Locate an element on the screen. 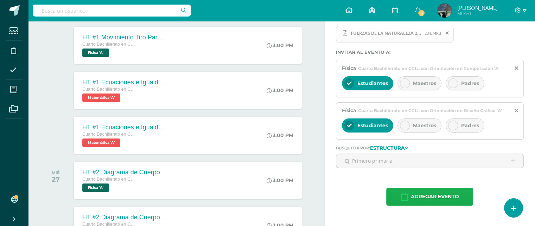 The image size is (535, 226). span: Mi Perfil is located at coordinates (477, 13).